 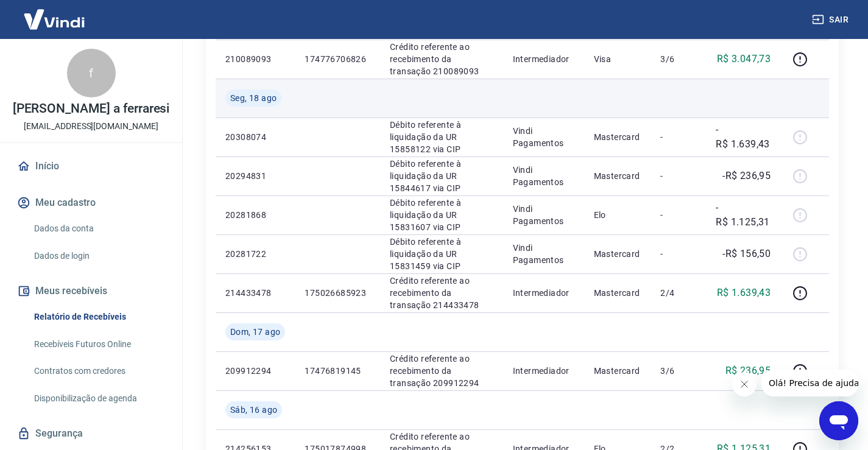 What do you see at coordinates (98, 399) in the screenshot?
I see `a: Disponibilização de agenda` at bounding box center [98, 399].